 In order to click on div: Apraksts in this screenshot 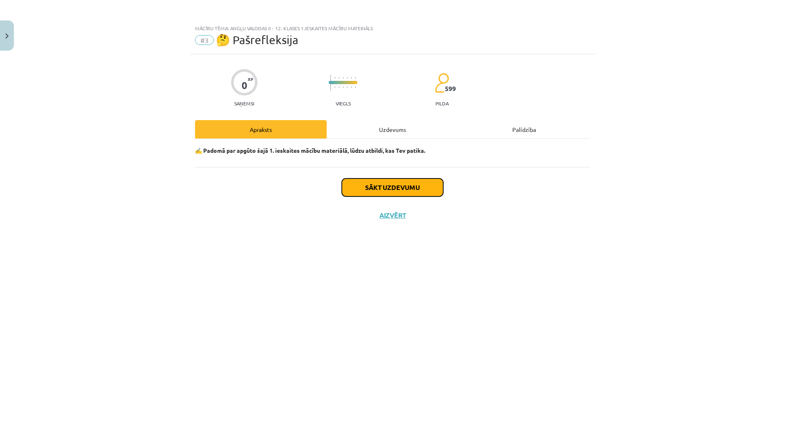, I will do `click(261, 129)`.